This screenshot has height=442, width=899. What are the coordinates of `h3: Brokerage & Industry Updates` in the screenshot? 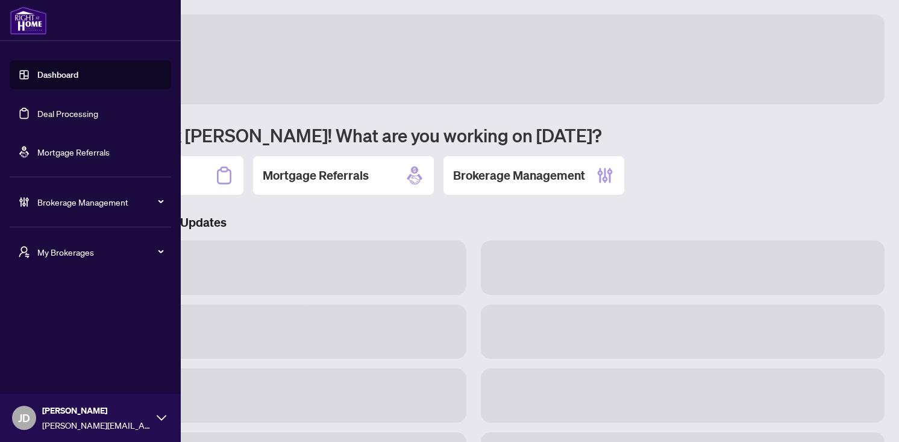 It's located at (474, 222).